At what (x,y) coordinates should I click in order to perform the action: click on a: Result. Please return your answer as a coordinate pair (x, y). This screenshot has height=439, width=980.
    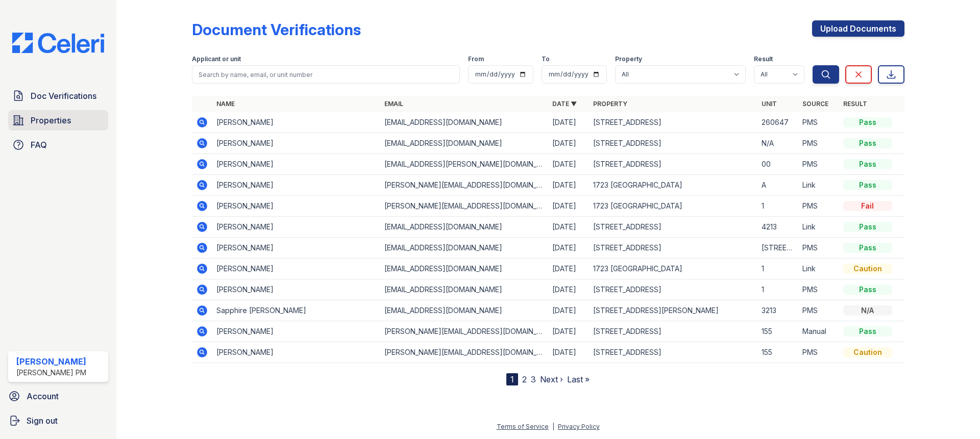
    Looking at the image, I should click on (856, 104).